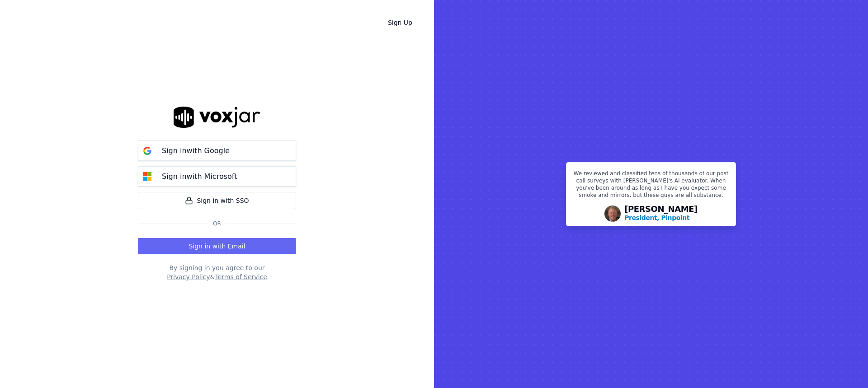  What do you see at coordinates (400, 23) in the screenshot?
I see `a: Sign Up` at bounding box center [400, 23].